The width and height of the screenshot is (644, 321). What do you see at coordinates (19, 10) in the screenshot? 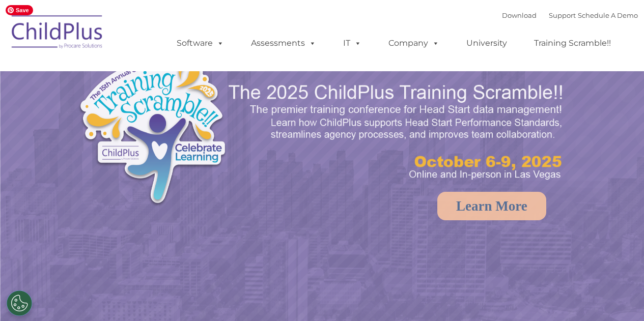
I see `span: Save` at bounding box center [19, 10].